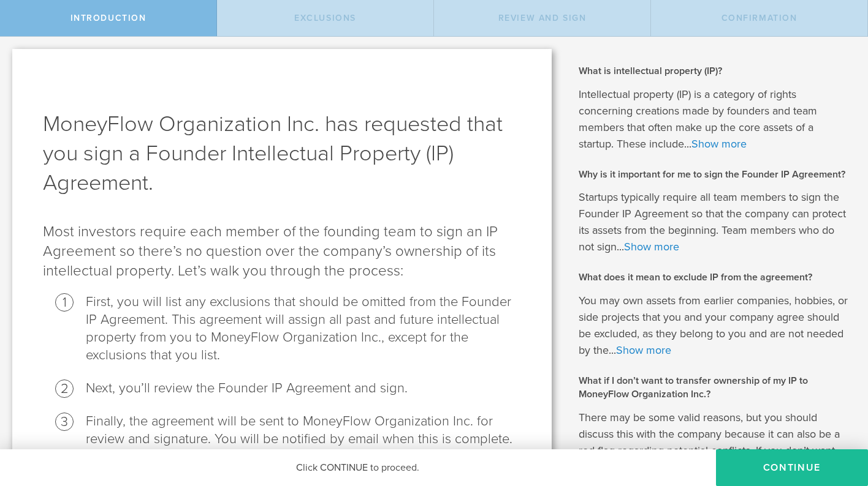  I want to click on button: Continue, so click(792, 468).